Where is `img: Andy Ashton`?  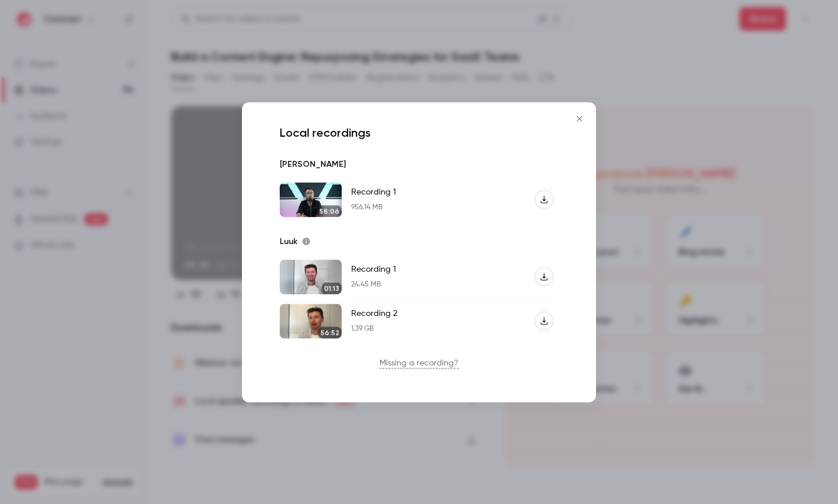
img: Andy Ashton is located at coordinates (311, 199).